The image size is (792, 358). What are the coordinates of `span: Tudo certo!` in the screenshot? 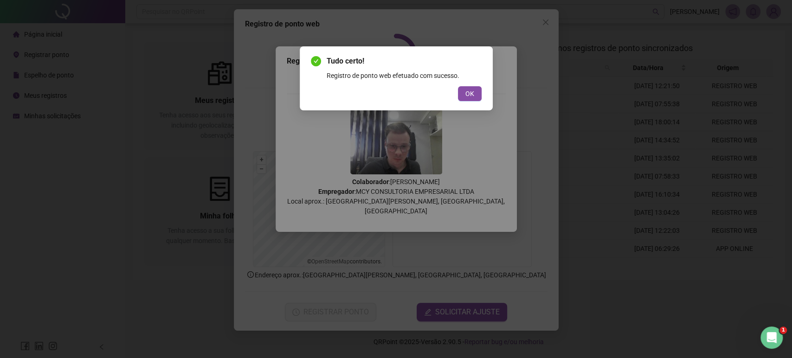 It's located at (404, 61).